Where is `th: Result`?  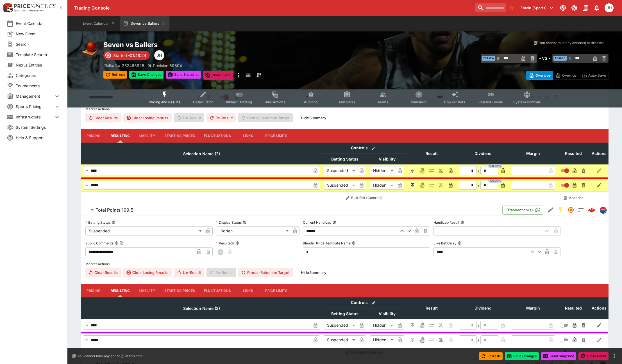 th: Result is located at coordinates (432, 308).